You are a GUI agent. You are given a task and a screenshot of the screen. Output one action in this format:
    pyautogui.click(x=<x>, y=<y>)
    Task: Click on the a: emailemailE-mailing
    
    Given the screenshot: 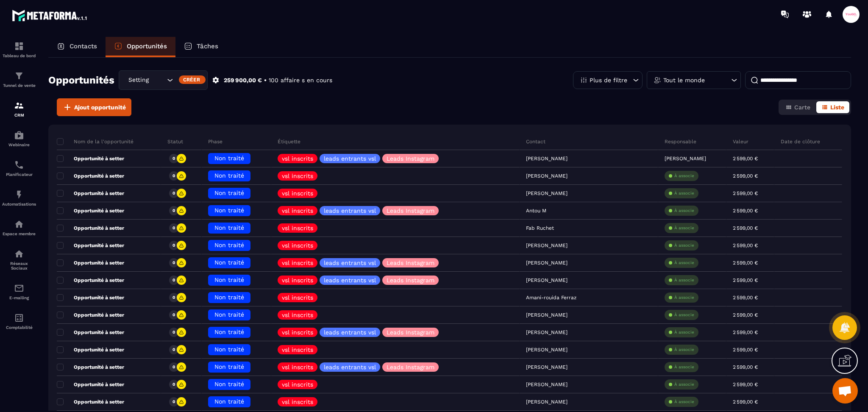 What is the action you would take?
    pyautogui.click(x=19, y=291)
    